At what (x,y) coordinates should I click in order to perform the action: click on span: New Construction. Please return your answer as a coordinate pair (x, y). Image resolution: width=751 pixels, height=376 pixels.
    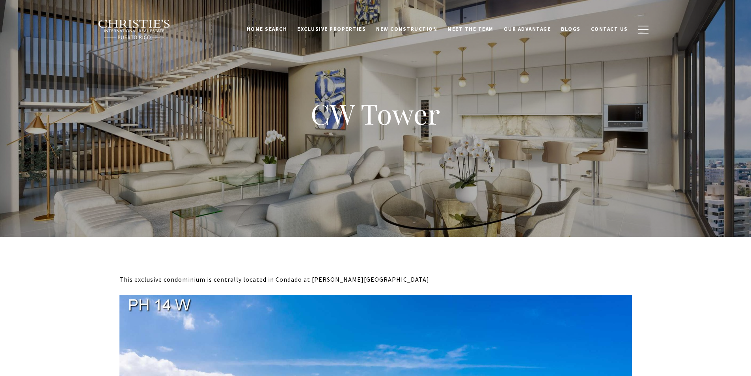
    Looking at the image, I should click on (406, 29).